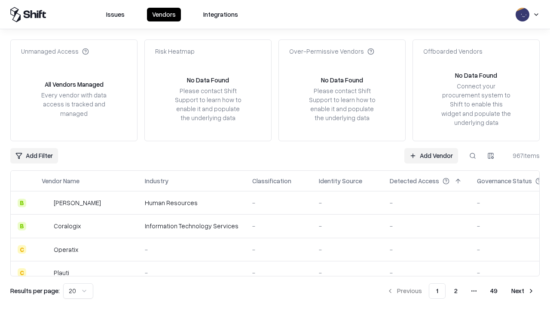 This screenshot has height=309, width=550. I want to click on div: Governance Status, so click(504, 181).